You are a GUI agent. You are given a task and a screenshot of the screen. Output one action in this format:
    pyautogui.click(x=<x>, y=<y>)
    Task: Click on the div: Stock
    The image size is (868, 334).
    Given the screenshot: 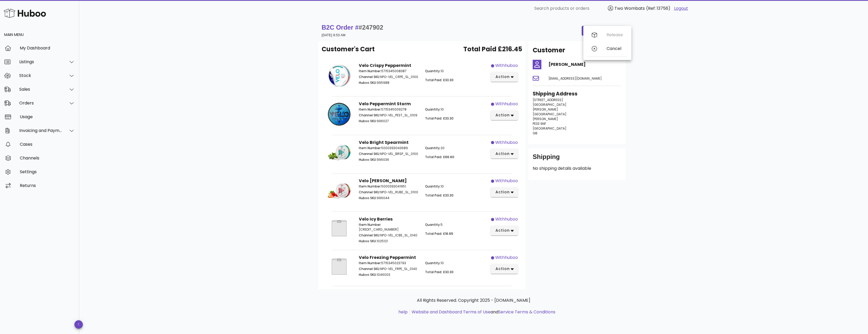 What is the action you would take?
    pyautogui.click(x=41, y=75)
    